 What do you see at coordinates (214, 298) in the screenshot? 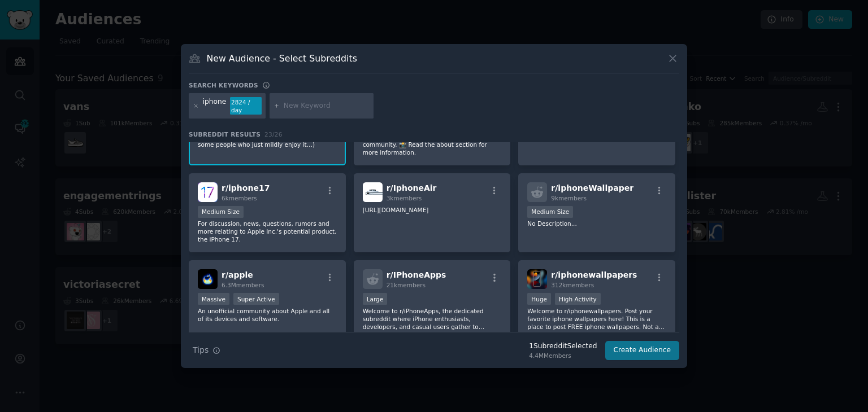
I see `div: Massive` at bounding box center [214, 298].